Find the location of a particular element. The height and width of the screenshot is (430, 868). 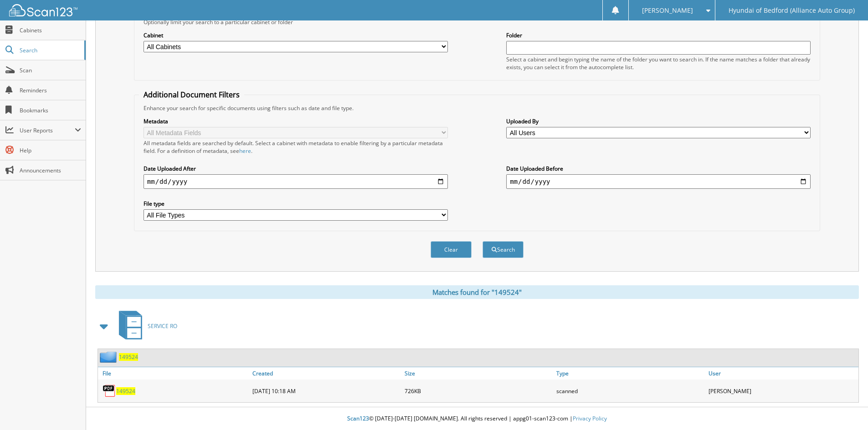

label: Cabinet is located at coordinates (296, 35).